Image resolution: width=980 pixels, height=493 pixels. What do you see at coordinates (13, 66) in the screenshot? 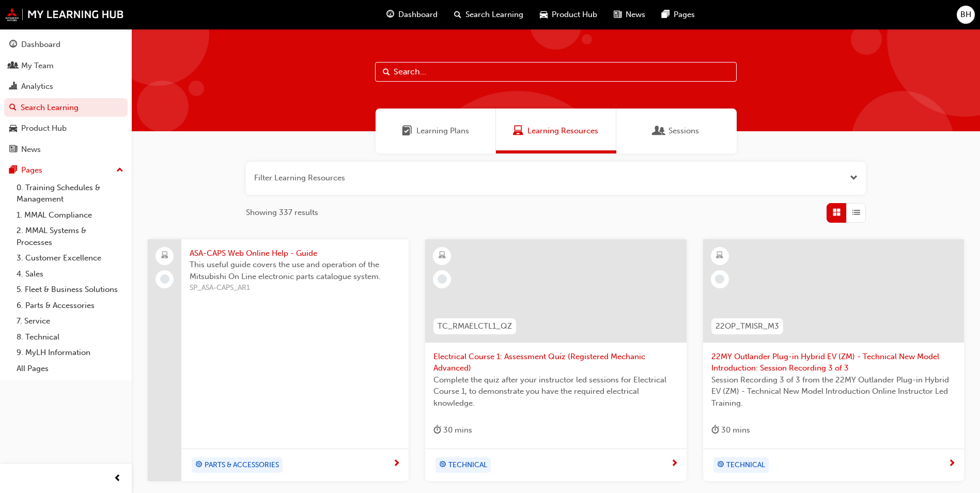
I see `span: people-icon` at bounding box center [13, 66].